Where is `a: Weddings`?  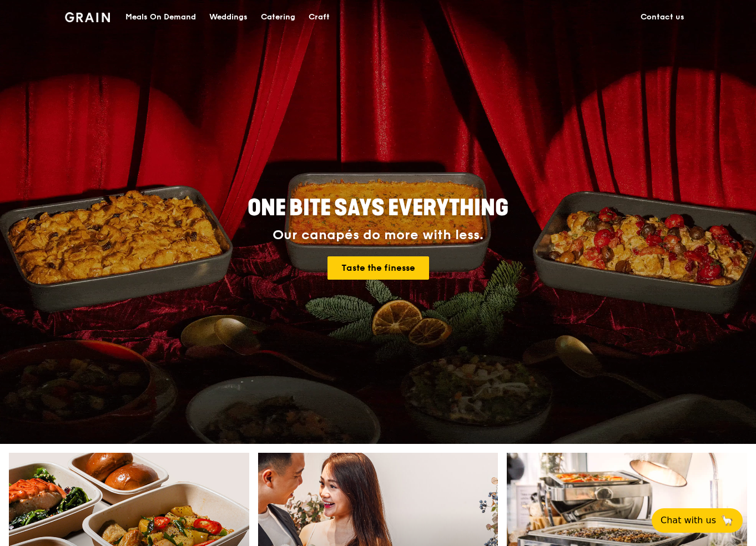 a: Weddings is located at coordinates (228, 17).